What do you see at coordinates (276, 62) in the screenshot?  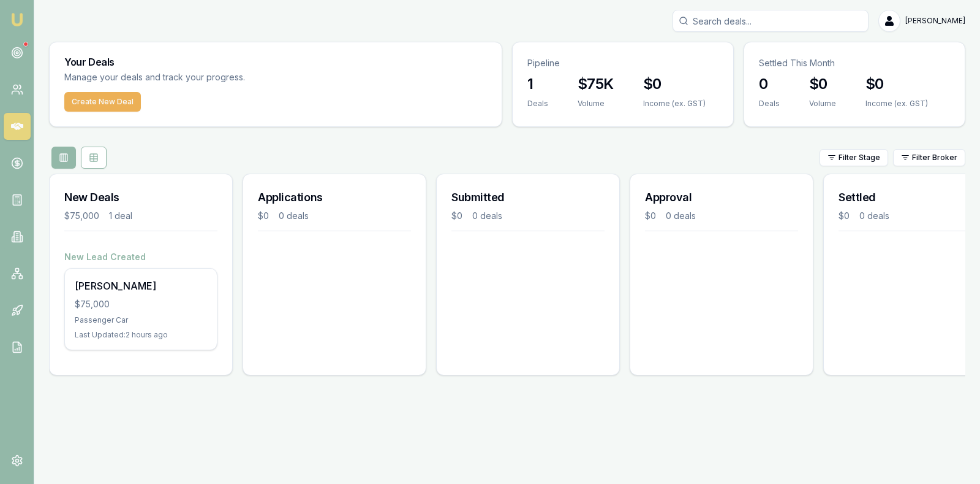 I see `h3: Your Deals` at bounding box center [276, 62].